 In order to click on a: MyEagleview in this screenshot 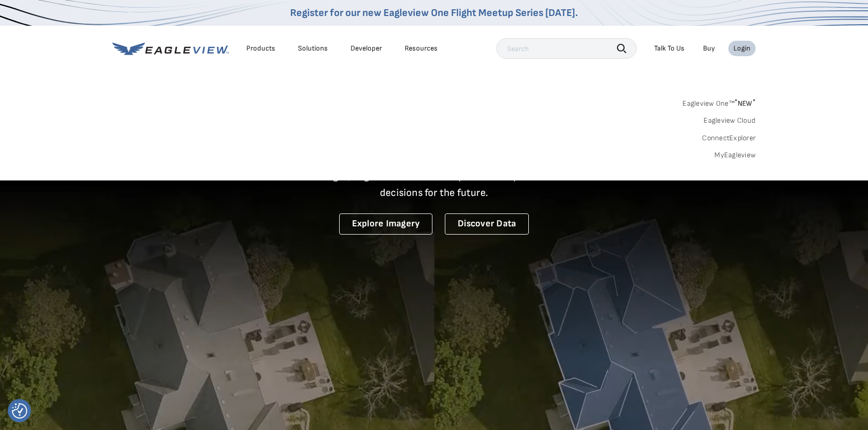, I will do `click(734, 155)`.